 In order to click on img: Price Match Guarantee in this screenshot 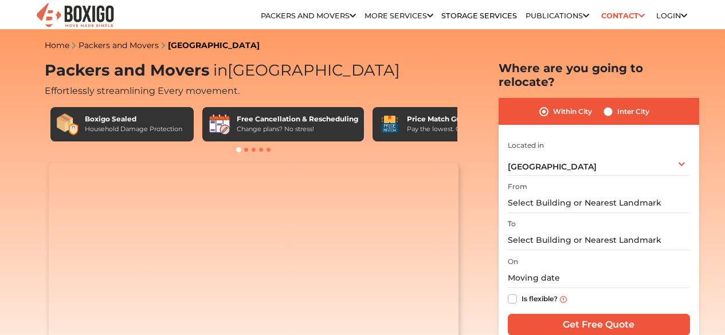, I will do `click(390, 124)`.